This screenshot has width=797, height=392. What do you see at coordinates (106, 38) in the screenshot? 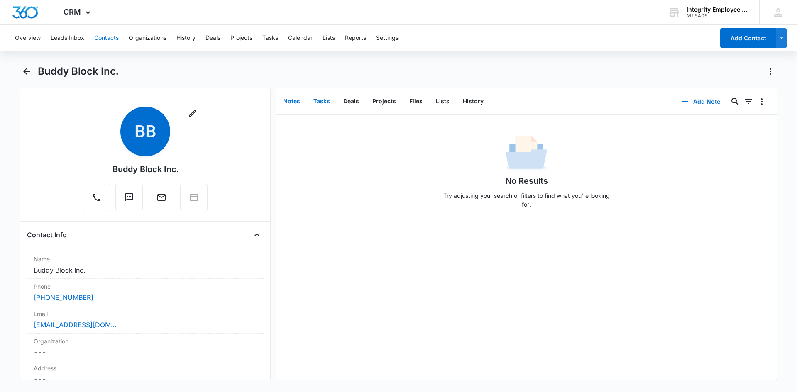
I see `button: Contacts` at bounding box center [106, 38].